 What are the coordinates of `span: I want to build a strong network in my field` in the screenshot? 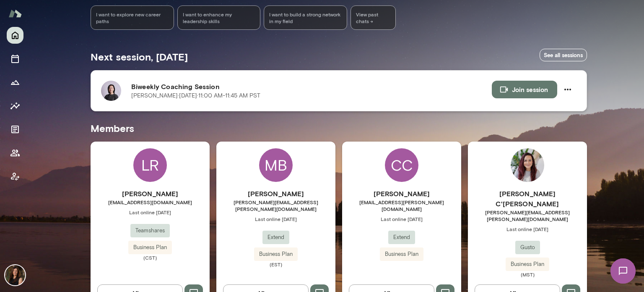 It's located at (305, 18).